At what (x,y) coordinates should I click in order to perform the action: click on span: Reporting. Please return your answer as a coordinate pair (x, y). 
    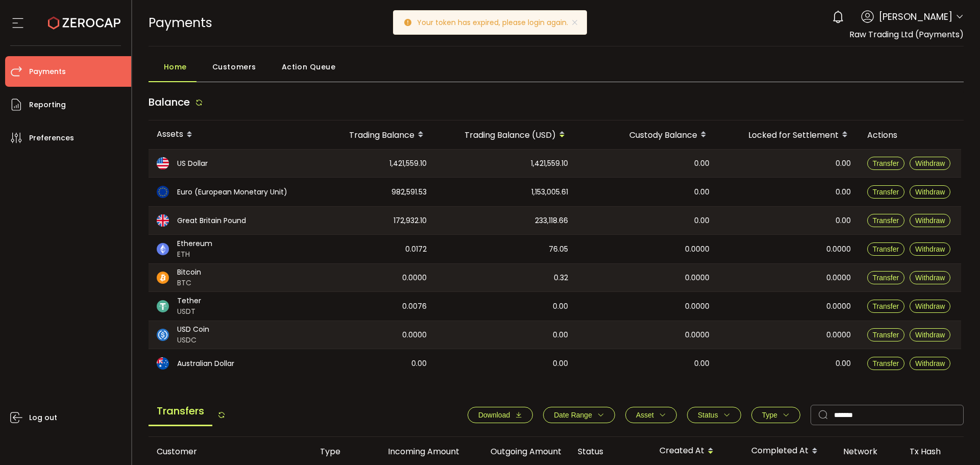
    Looking at the image, I should click on (47, 105).